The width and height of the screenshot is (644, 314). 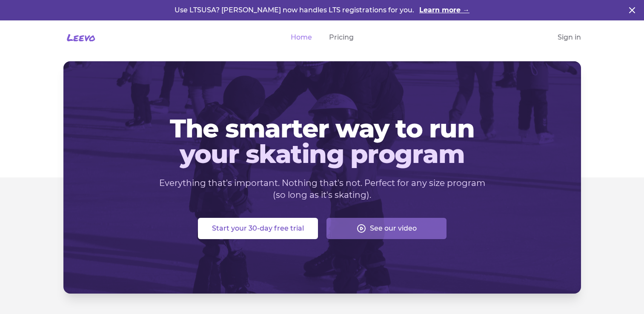 What do you see at coordinates (387, 229) in the screenshot?
I see `button: See our video` at bounding box center [387, 229].